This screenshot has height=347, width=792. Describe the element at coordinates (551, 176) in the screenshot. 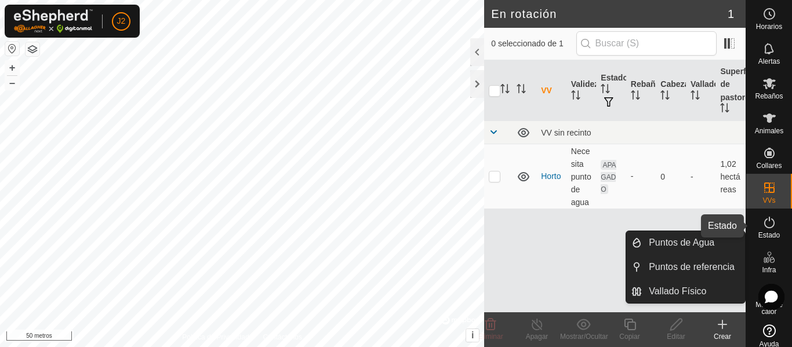

I see `font: Horto` at that location.